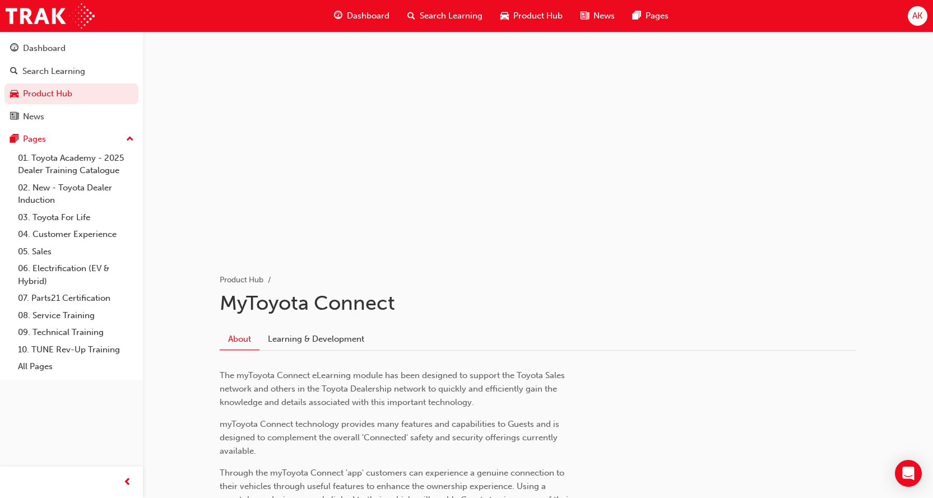 The image size is (933, 498). What do you see at coordinates (76, 251) in the screenshot?
I see `a: 05. Sales` at bounding box center [76, 251].